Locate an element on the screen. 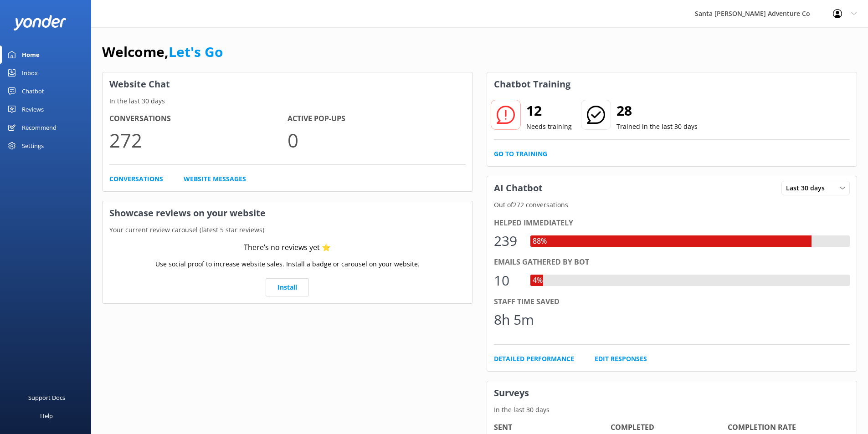 This screenshot has width=868, height=434. span: Last 30 days is located at coordinates (808, 188).